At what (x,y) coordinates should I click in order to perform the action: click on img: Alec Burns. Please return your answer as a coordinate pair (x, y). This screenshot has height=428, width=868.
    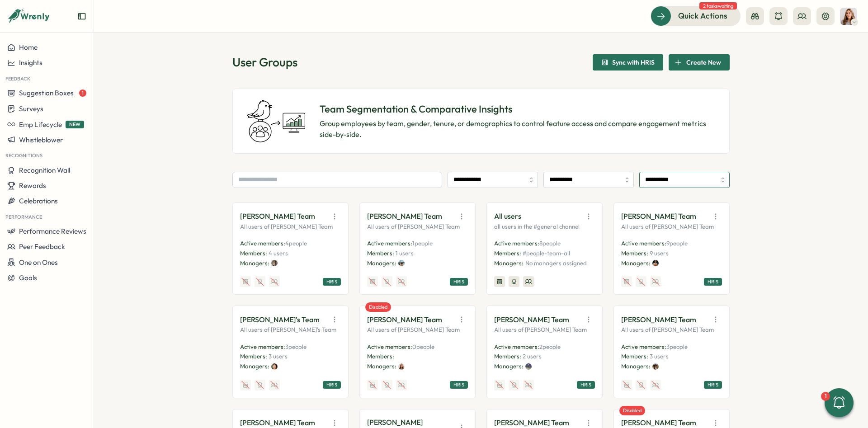
    Looking at the image, I should click on (401, 263).